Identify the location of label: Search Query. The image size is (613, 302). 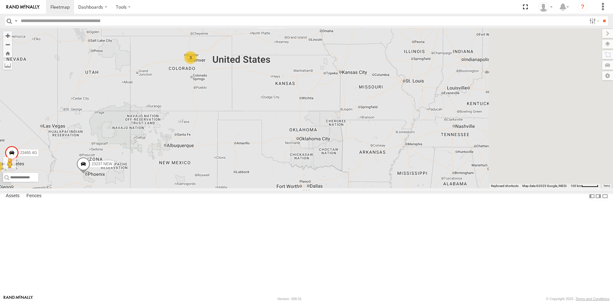
(16, 21).